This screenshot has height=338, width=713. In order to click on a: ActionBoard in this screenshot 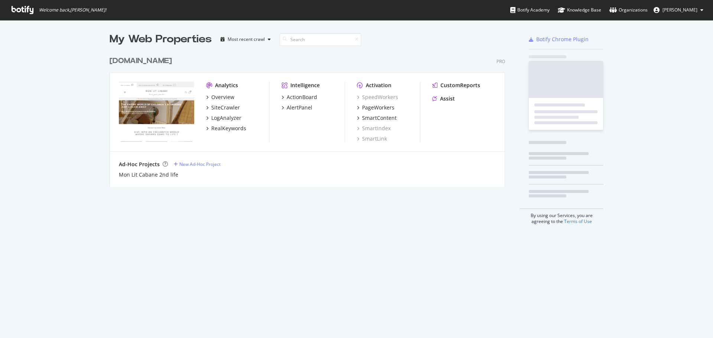, I will do `click(299, 97)`.